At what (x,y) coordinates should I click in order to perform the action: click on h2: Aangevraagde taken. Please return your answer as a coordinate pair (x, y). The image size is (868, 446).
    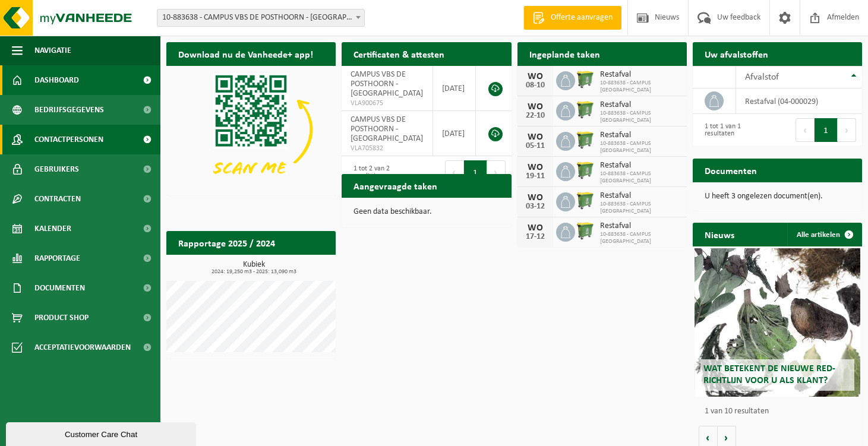
    Looking at the image, I should click on (395, 186).